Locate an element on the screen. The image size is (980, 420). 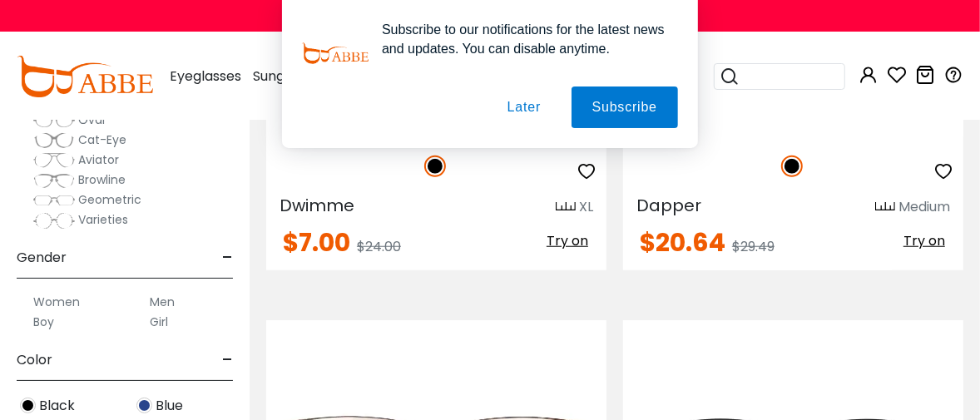
span: Color is located at coordinates (34, 360).